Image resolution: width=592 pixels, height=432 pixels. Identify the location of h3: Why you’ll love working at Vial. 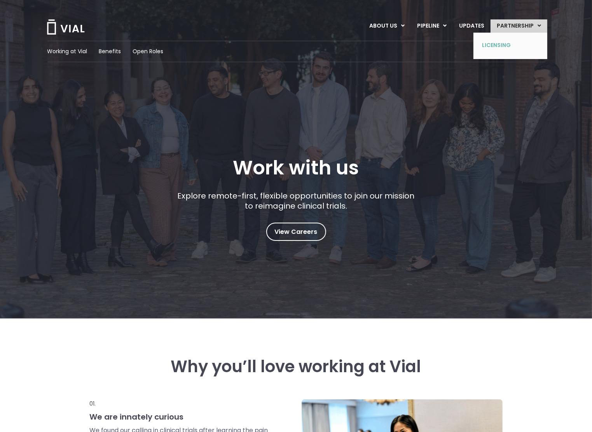
(296, 367).